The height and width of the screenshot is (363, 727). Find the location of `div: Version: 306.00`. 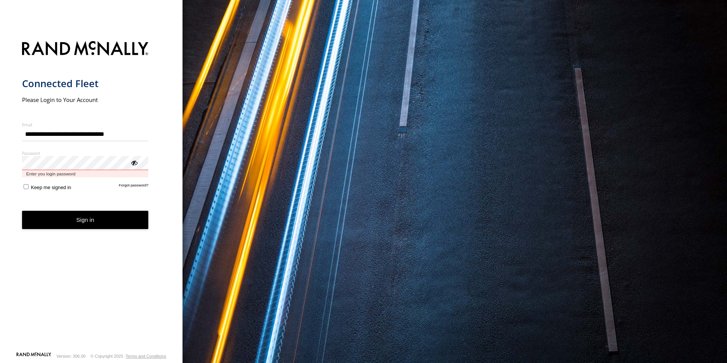

div: Version: 306.00 is located at coordinates (71, 356).